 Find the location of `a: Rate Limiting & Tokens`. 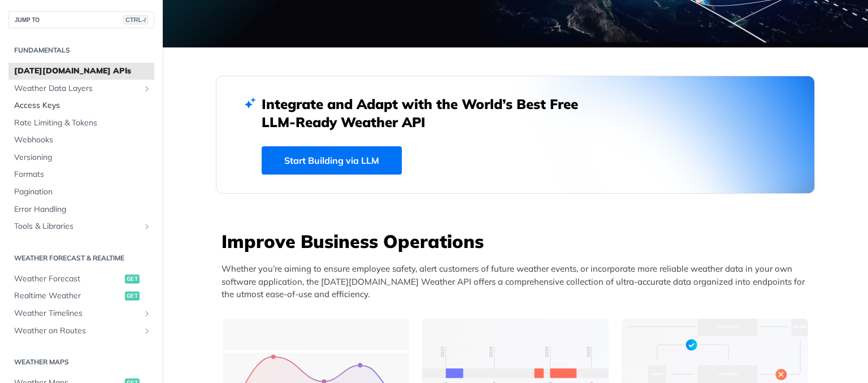

a: Rate Limiting & Tokens is located at coordinates (82, 123).